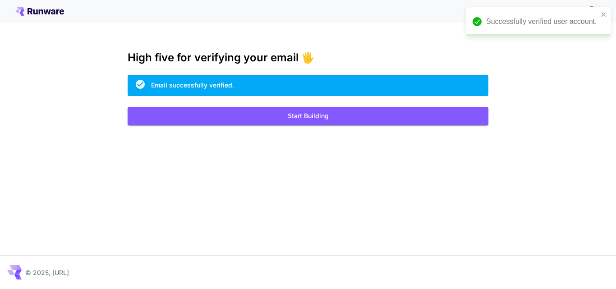 The image size is (616, 289). Describe the element at coordinates (542, 22) in the screenshot. I see `div: Successfully verified user account.` at that location.